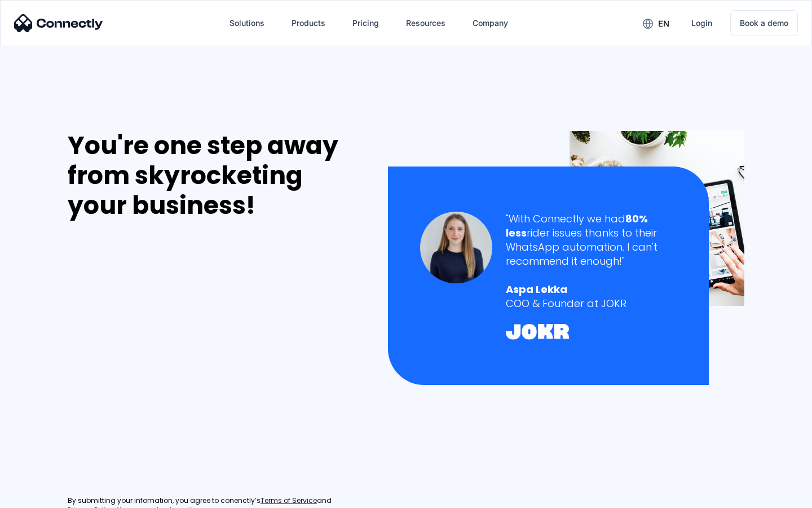 The height and width of the screenshot is (508, 812). Describe the element at coordinates (289, 500) in the screenshot. I see `a: Terms of Service` at that location.